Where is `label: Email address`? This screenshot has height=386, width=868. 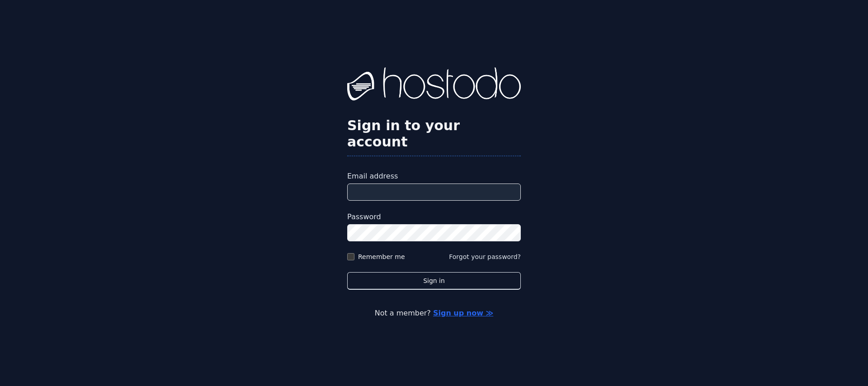
label: Email address is located at coordinates (434, 176).